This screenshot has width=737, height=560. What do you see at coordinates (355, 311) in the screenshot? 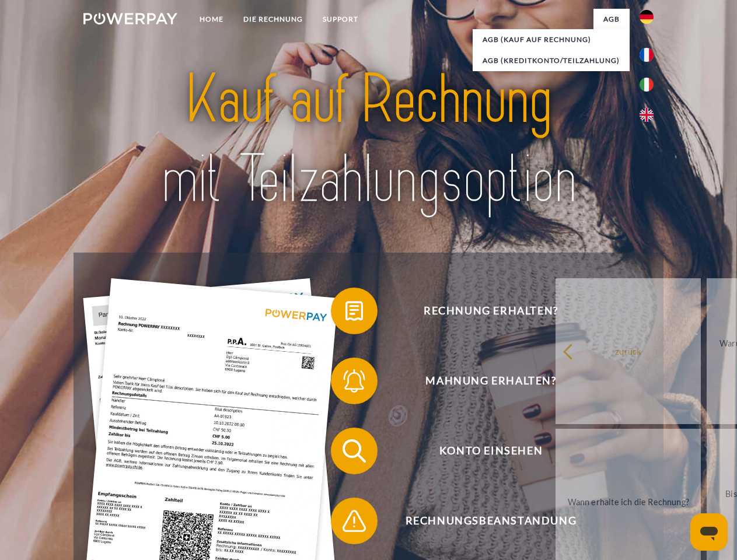
I see `img: qb_bill.svg` at bounding box center [355, 311].